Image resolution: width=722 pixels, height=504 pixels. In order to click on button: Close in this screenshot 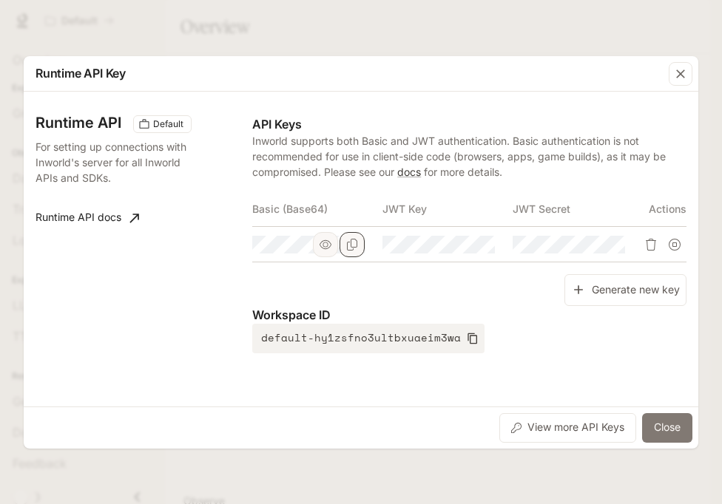, I will do `click(667, 428)`.